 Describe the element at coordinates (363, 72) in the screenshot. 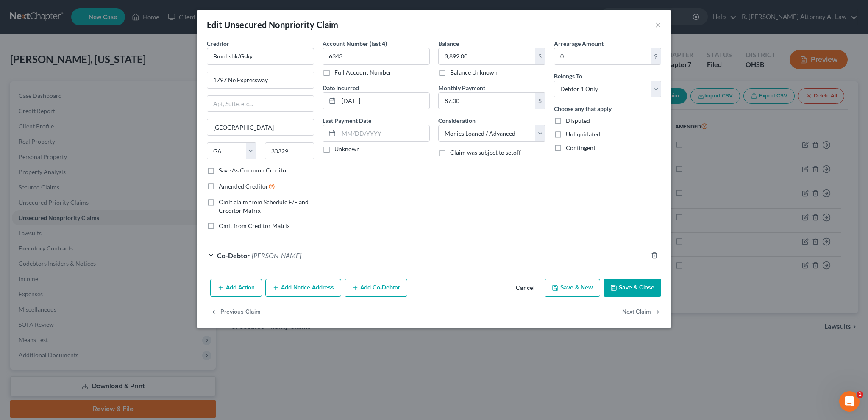

I see `label: Full Account Number` at that location.